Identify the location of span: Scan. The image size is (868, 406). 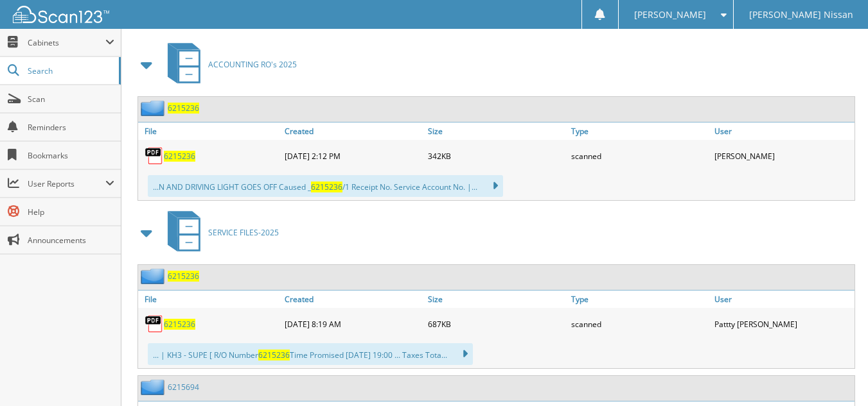
(71, 99).